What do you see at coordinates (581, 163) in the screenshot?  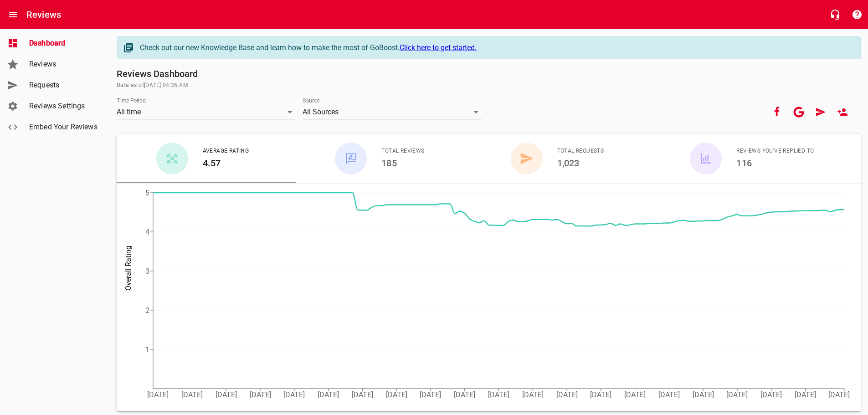 I see `h6: 1,023` at bounding box center [581, 163].